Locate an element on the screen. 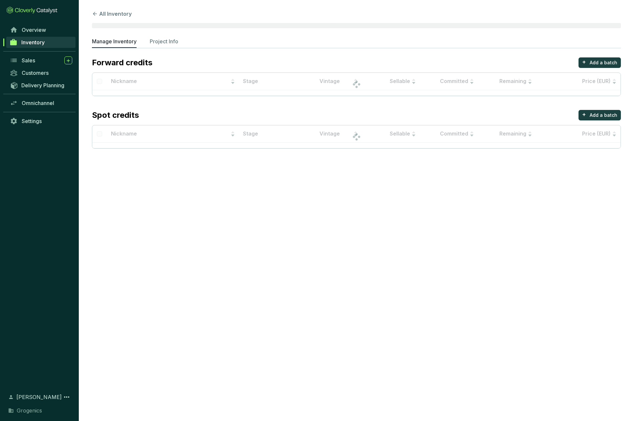 This screenshot has width=634, height=421. p: Forward credits is located at coordinates (122, 63).